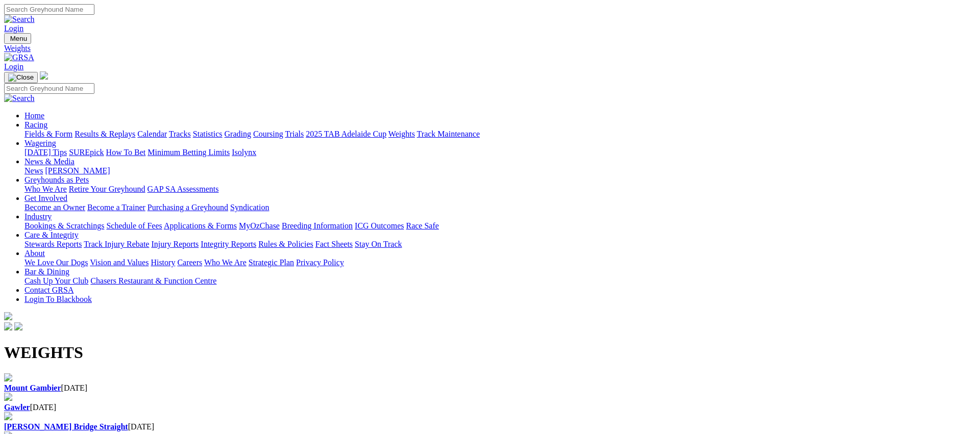 Image resolution: width=980 pixels, height=434 pixels. I want to click on a: MyOzChase, so click(259, 225).